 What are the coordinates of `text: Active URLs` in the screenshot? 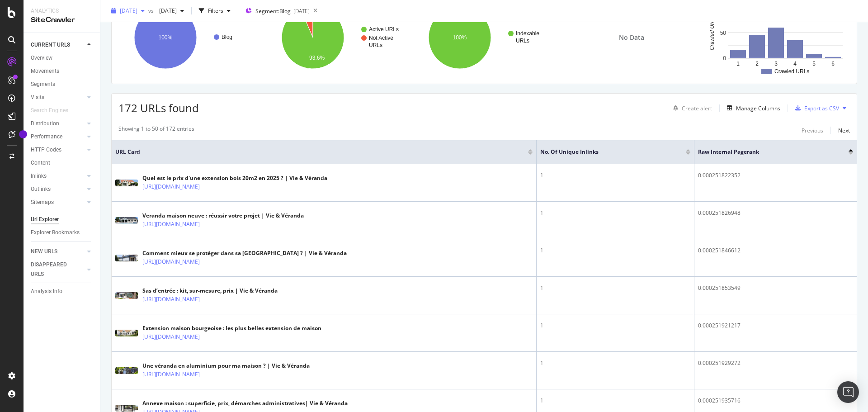 It's located at (384, 29).